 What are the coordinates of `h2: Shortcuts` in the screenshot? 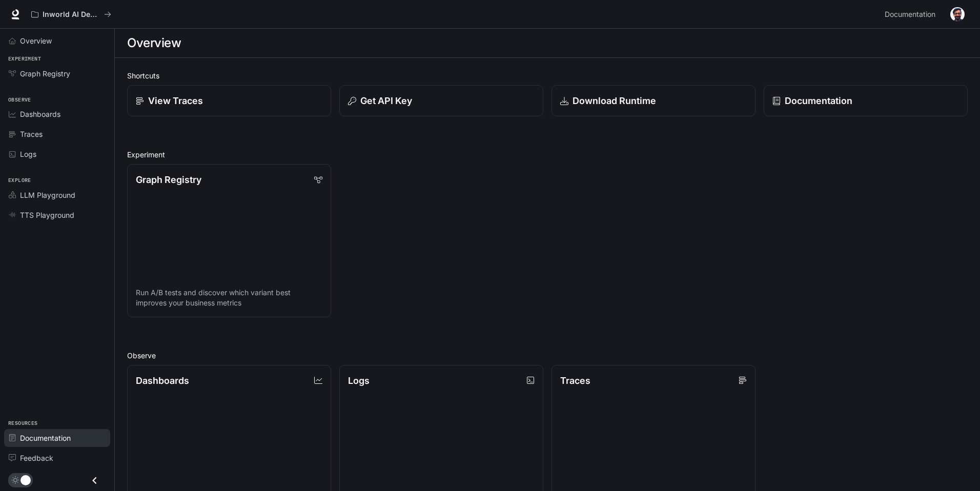 It's located at (547, 76).